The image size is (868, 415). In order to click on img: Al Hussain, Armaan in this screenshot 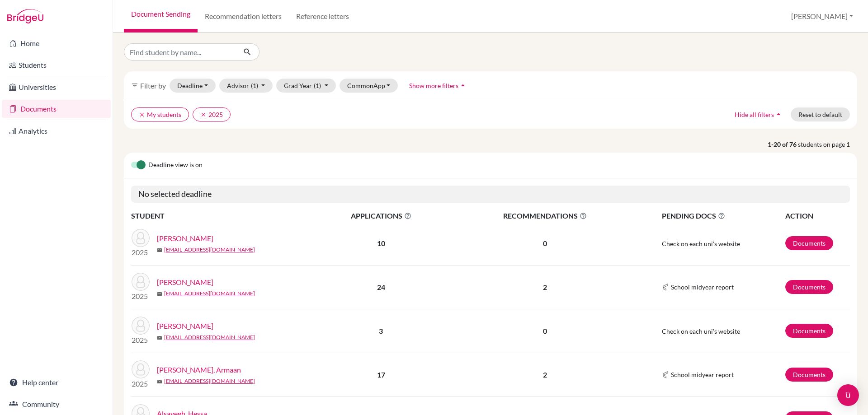, I will do `click(141, 369)`.